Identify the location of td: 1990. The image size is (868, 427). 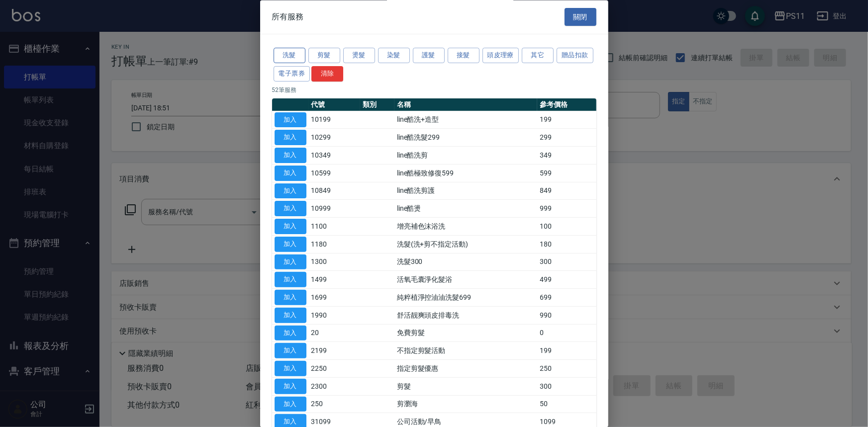
(335, 316).